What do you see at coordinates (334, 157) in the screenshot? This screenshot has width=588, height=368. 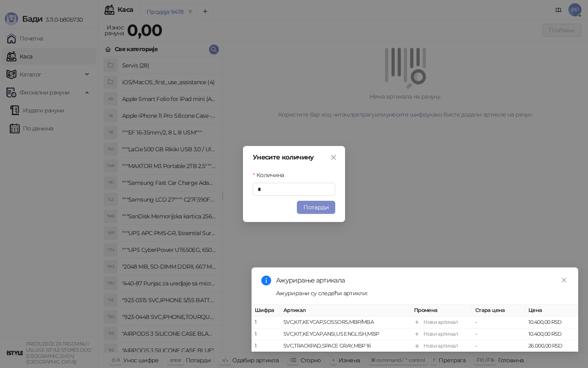 I see `span: Close` at bounding box center [334, 157].